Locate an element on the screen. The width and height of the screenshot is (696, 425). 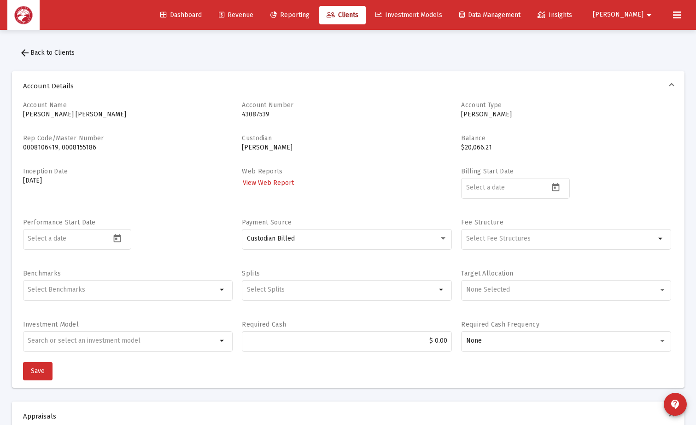
label: Target Allocation is located at coordinates (487, 273).